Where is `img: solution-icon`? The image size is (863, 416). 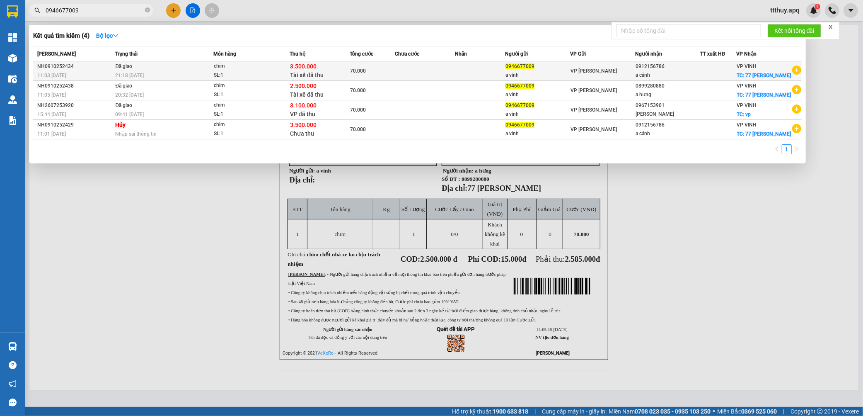
img: solution-icon is located at coordinates (12, 120).